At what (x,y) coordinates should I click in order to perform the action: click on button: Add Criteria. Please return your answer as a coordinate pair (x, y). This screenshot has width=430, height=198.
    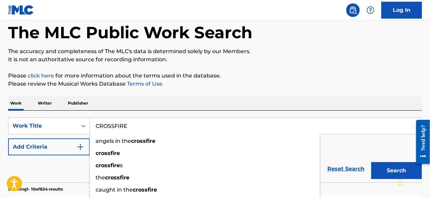
    Looking at the image, I should click on (49, 147).